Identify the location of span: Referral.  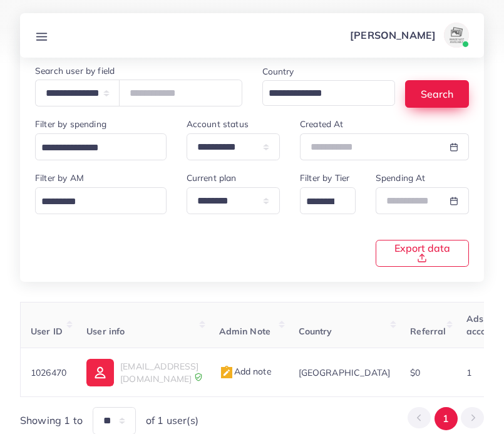
(428, 331).